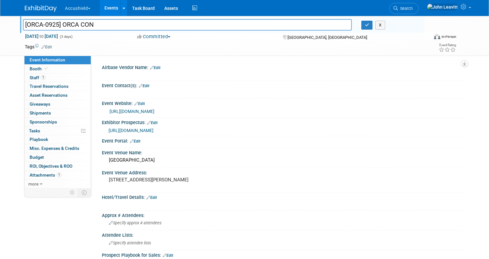 Image resolution: width=489 pixels, height=259 pixels. What do you see at coordinates (38, 78) in the screenshot?
I see `span: Staff` at bounding box center [38, 78].